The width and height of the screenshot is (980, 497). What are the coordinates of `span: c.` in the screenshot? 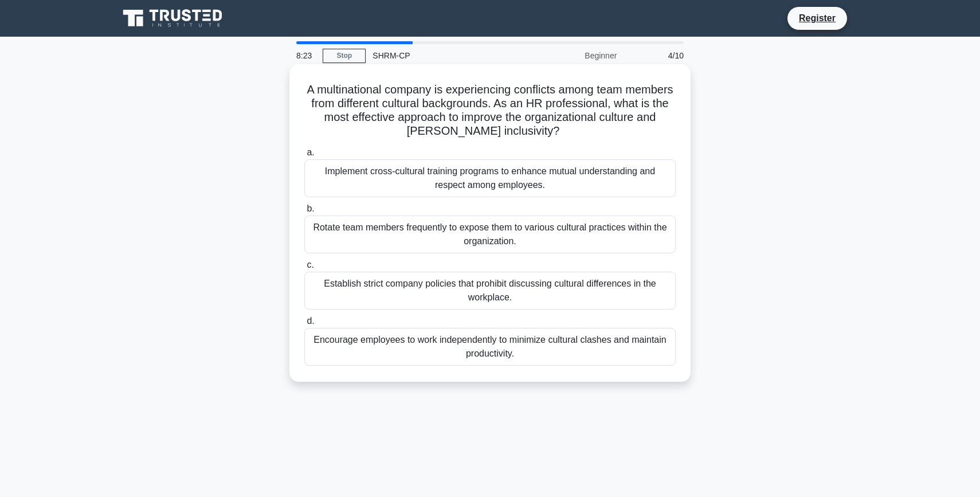 It's located at (310, 264).